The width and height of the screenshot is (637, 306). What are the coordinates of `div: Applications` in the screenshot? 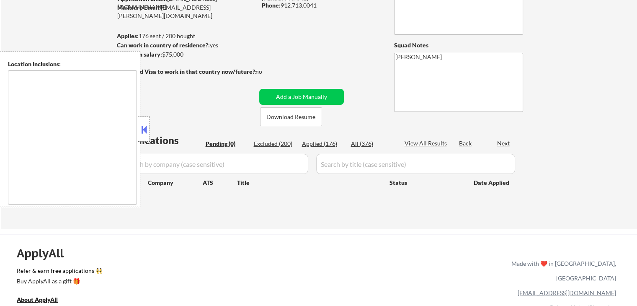 It's located at (161, 140).